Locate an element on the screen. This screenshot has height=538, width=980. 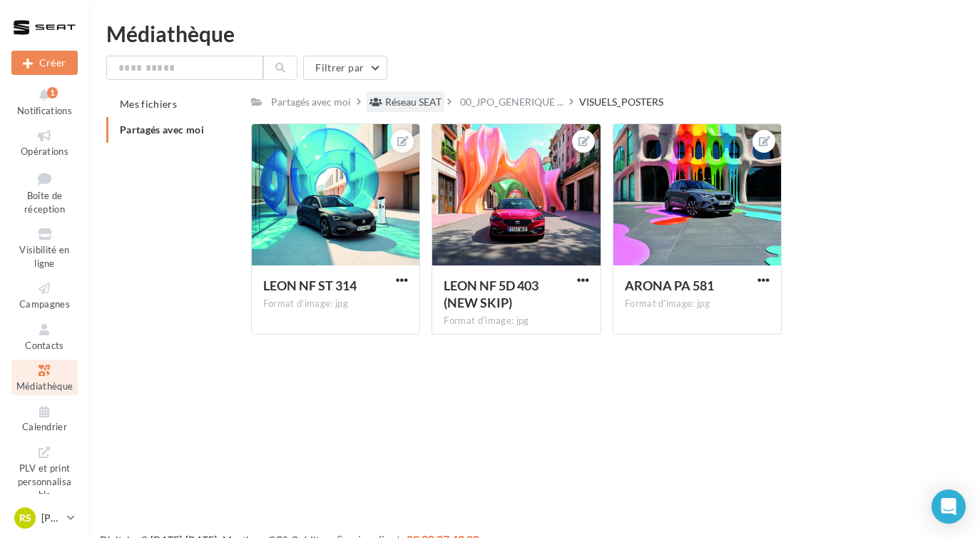
div: Nouvelle campagne is located at coordinates (44, 63).